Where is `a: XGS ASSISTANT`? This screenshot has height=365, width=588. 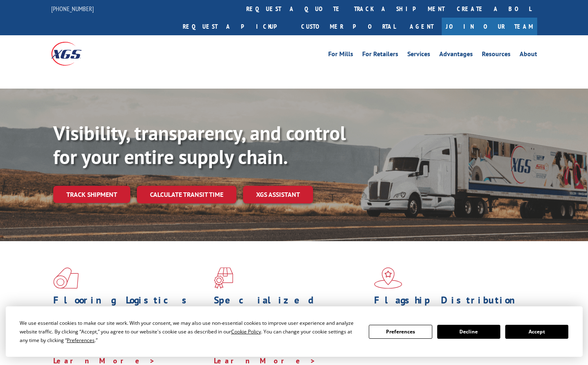
a: XGS ASSISTANT is located at coordinates (278, 194).